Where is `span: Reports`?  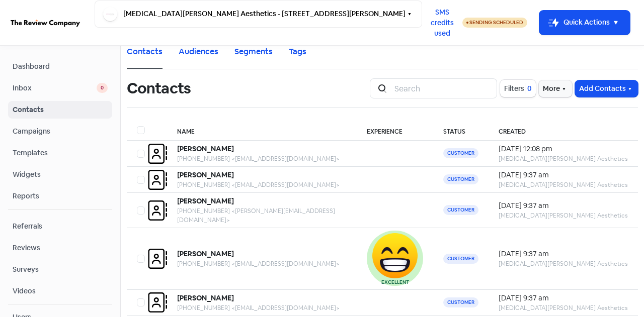 span: Reports is located at coordinates (60, 196).